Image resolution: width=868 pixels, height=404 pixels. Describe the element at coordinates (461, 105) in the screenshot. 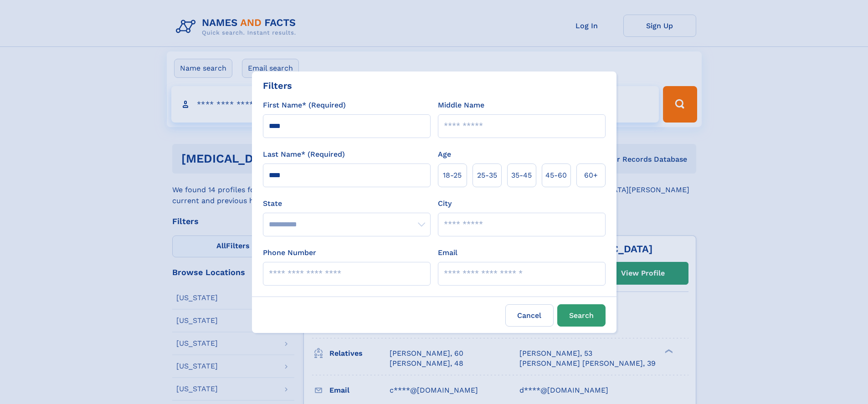

I see `label: Middle Name` at that location.